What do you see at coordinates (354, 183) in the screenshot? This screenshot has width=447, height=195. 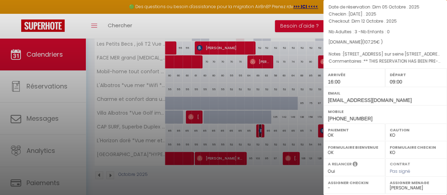 I see `label: Assigner Checkin` at bounding box center [354, 183].